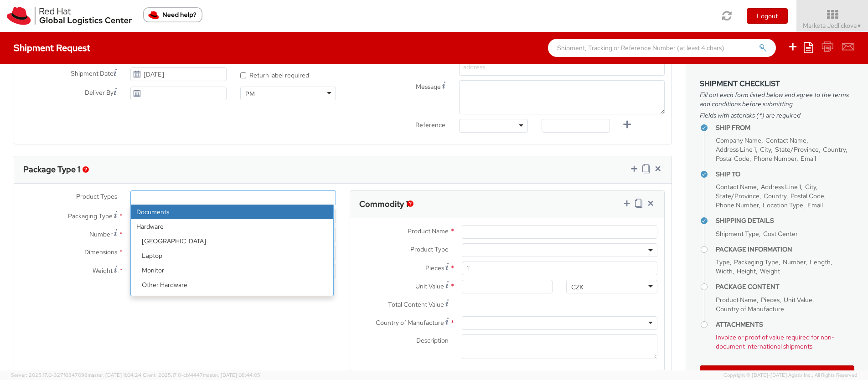 The image size is (868, 380). What do you see at coordinates (785, 221) in the screenshot?
I see `h4: Shipping Details` at bounding box center [785, 221].